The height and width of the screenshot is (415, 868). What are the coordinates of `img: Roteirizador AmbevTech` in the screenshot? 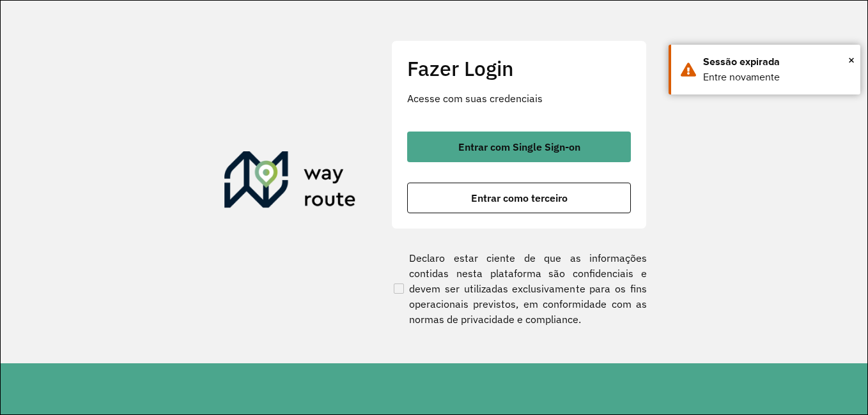 It's located at (290, 182).